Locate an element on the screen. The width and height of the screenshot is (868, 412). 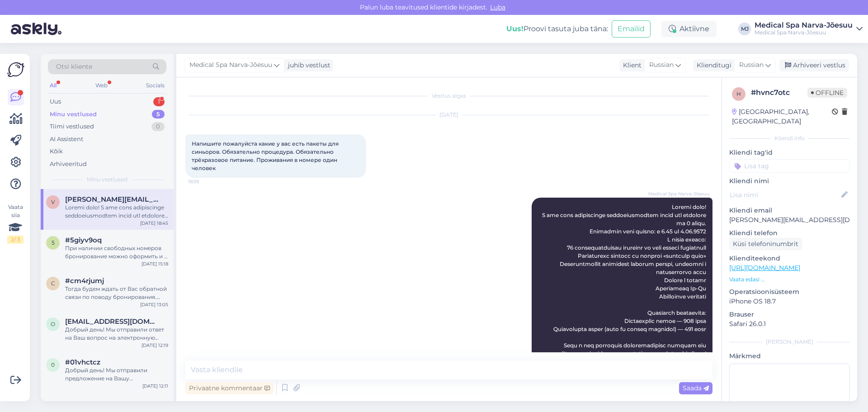
div: juhib vestlust is located at coordinates (307, 65).